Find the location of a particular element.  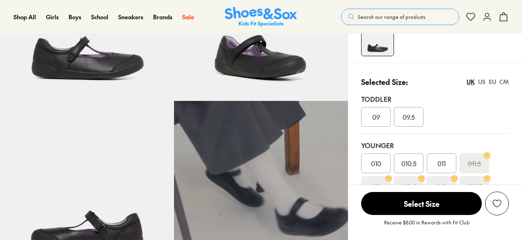

span: Sale is located at coordinates (188, 17).